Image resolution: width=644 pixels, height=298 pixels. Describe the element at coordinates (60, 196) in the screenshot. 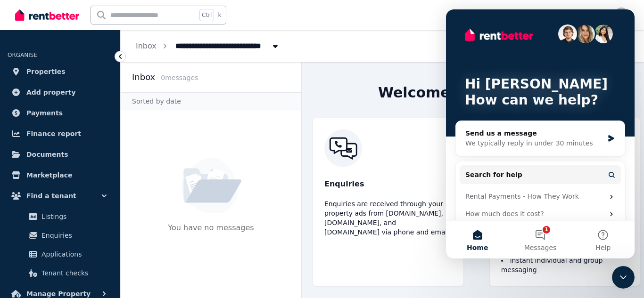

I see `button: Find a tenant` at that location.